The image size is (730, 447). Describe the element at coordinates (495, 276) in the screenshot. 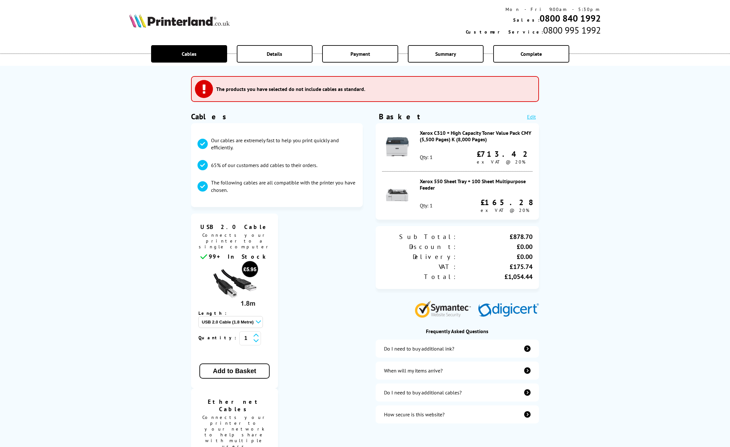

I see `div: £1,054.44` at that location.